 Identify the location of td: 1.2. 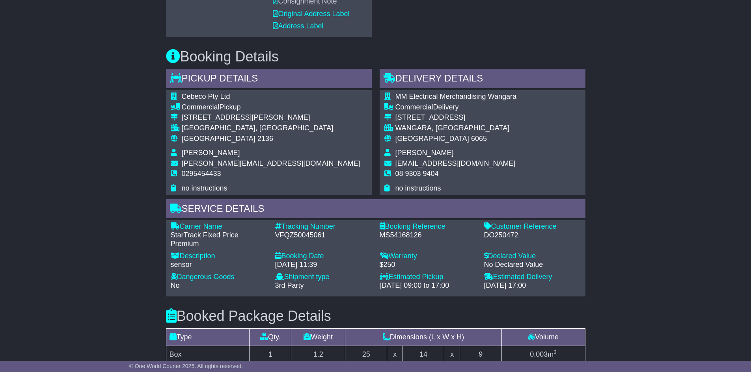
(318, 355).